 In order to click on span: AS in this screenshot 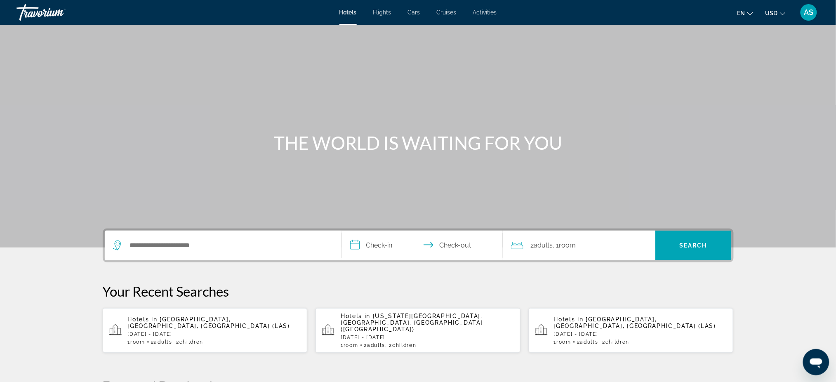, I will do `click(808, 12)`.